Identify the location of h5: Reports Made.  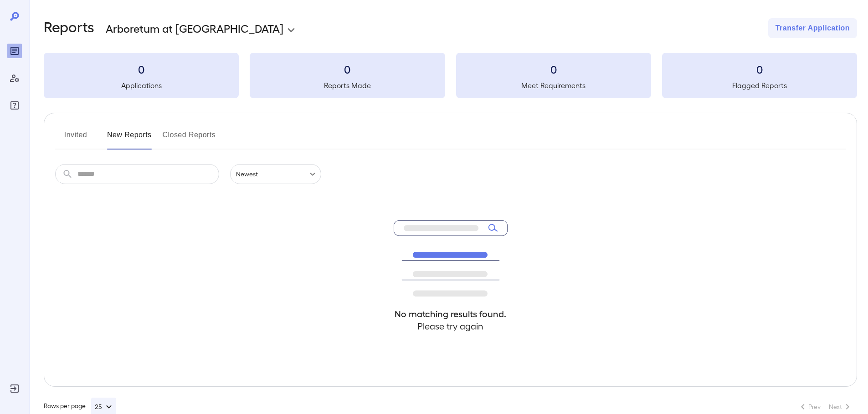
(347, 85).